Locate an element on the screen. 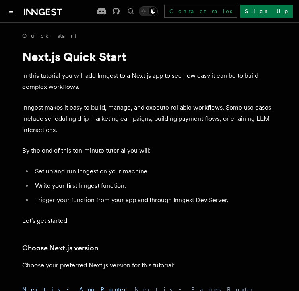 The width and height of the screenshot is (299, 291). li: Set up and run Inngest on your machine. is located at coordinates (155, 171).